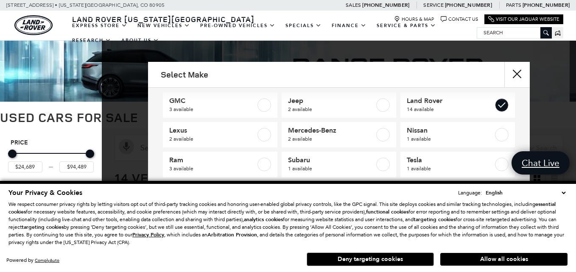 This screenshot has height=272, width=576. What do you see at coordinates (212, 101) in the screenshot?
I see `span: GMC` at bounding box center [212, 101].